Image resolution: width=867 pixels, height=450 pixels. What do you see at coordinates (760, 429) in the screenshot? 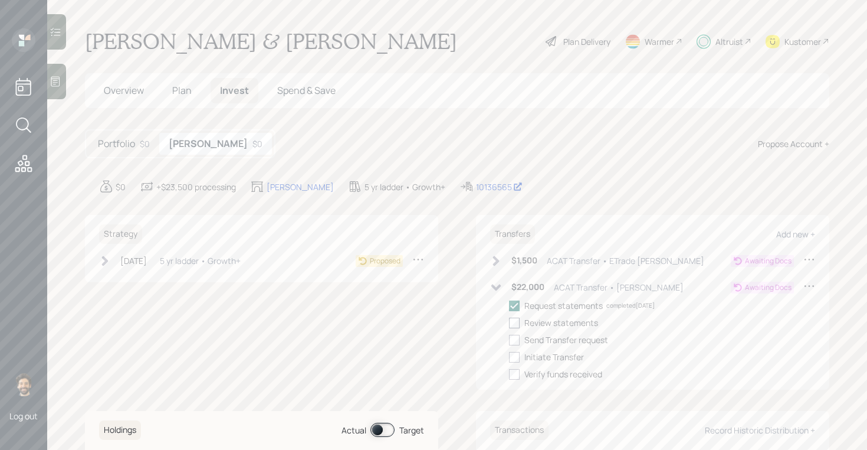
I see `div: Record Historic Distribution +` at bounding box center [760, 429].